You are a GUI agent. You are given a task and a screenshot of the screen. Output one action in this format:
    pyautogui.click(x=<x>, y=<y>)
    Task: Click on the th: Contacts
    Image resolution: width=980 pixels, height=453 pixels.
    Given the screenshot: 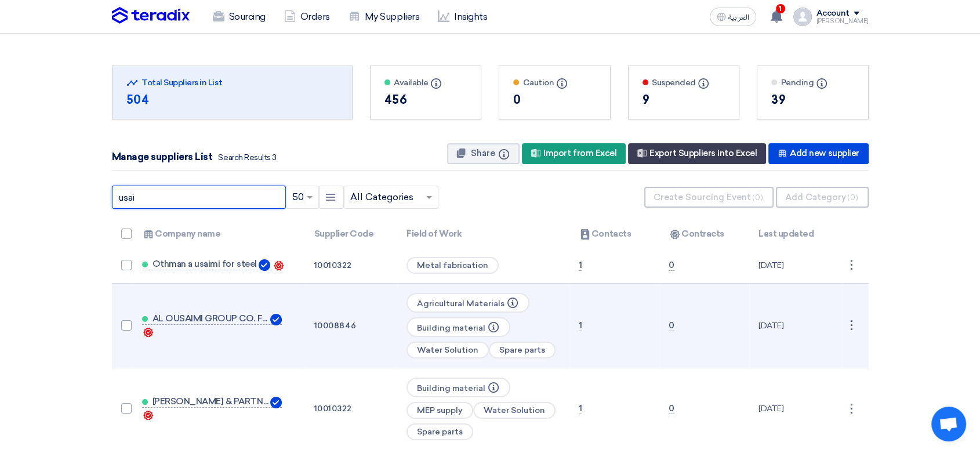 What is the action you would take?
    pyautogui.click(x=614, y=234)
    